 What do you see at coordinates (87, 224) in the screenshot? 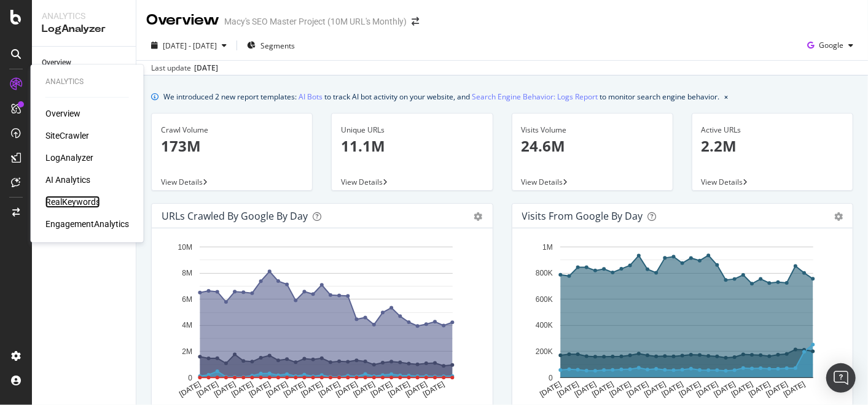
I see `a: EngagementAnalytics` at bounding box center [87, 224].